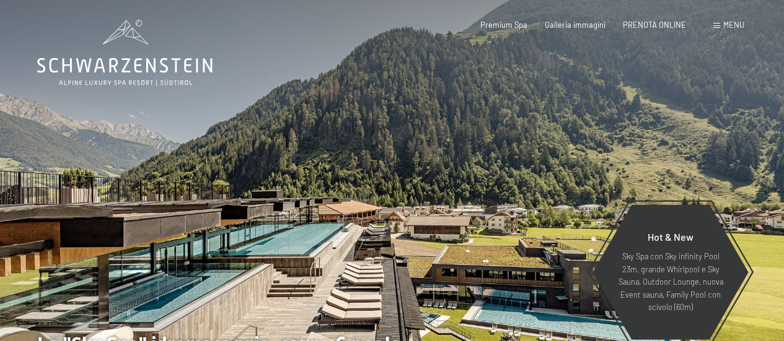  What do you see at coordinates (504, 25) in the screenshot?
I see `a: Premium Spa` at bounding box center [504, 25].